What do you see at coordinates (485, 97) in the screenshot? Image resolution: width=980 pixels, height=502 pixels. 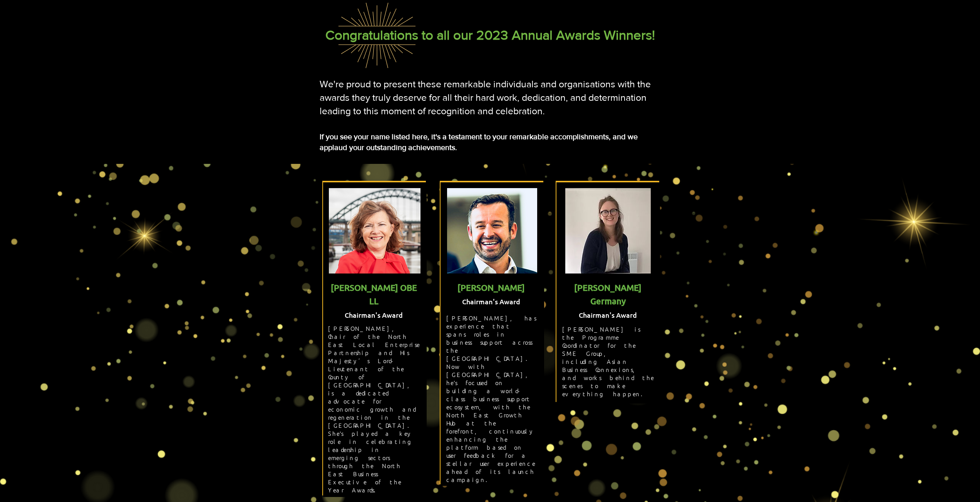 I see `span: We're proud to present these remarkable individuals and organisations with the awards they truly ...` at bounding box center [485, 97].